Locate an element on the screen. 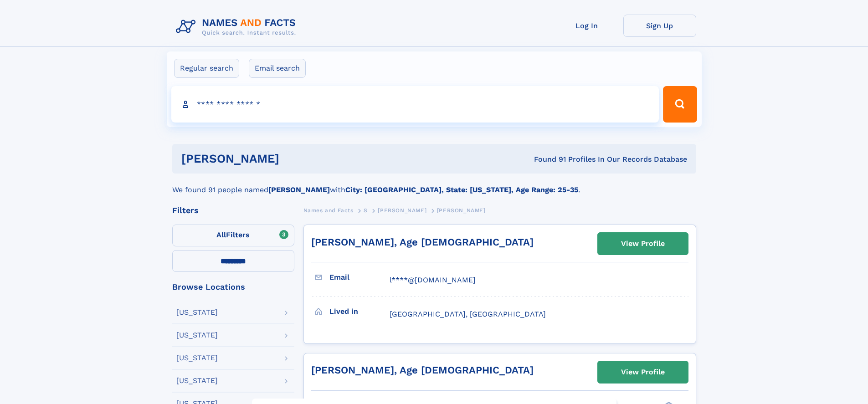  label: Filters is located at coordinates (233, 235).